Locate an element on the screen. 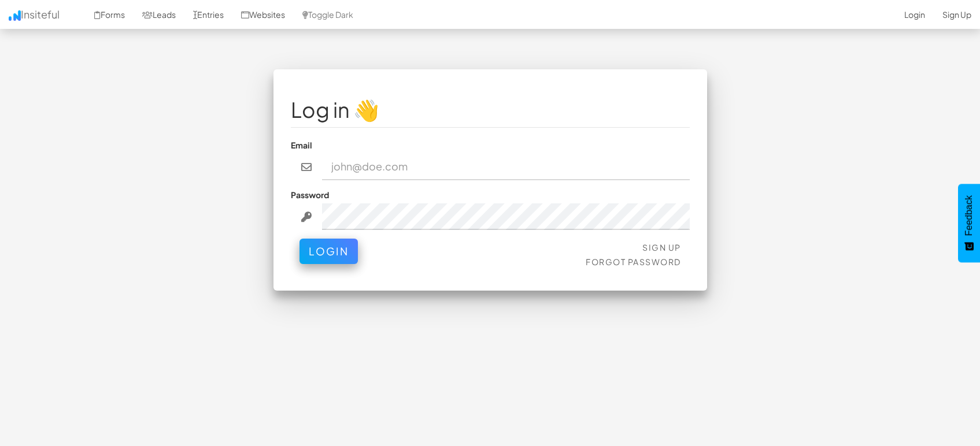 The height and width of the screenshot is (446, 980). input: john@doe.com is located at coordinates (506, 167).